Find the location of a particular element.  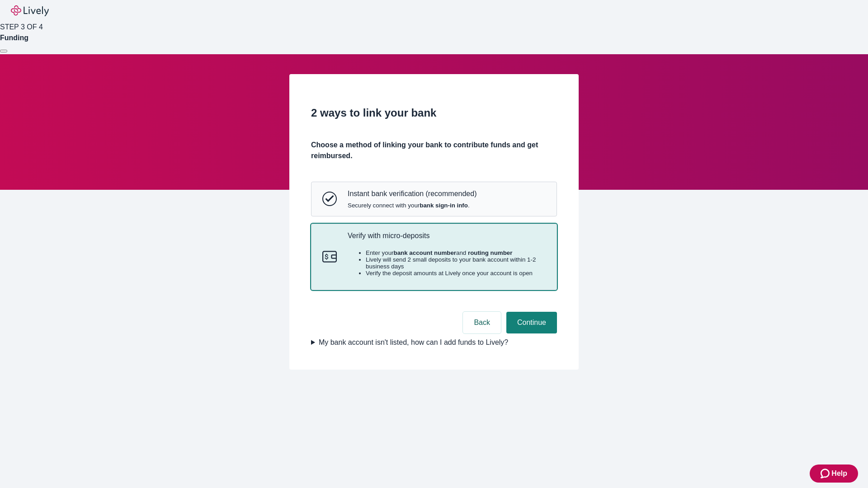

span: Help is located at coordinates (839, 473).